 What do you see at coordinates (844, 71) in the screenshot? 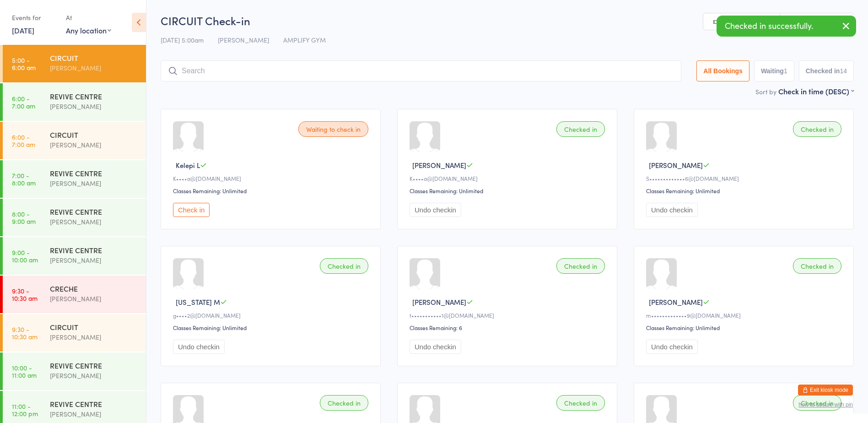
I see `div: 14` at bounding box center [844, 71].